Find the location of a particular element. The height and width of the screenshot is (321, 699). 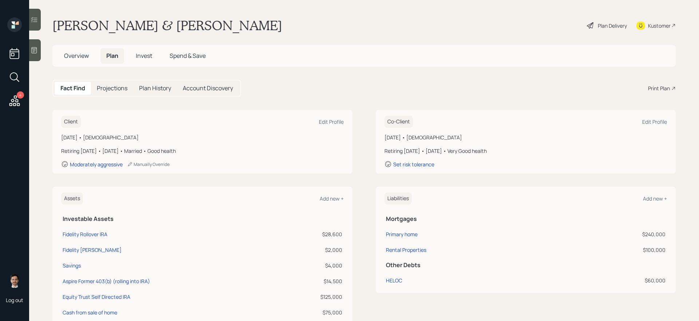

h5: Fact Find is located at coordinates (73, 88).